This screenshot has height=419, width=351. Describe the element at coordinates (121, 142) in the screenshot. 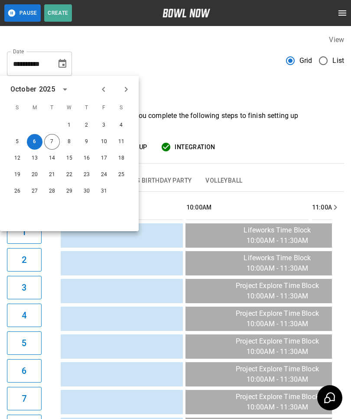

I see `button: Oct 11, 2025` at that location.